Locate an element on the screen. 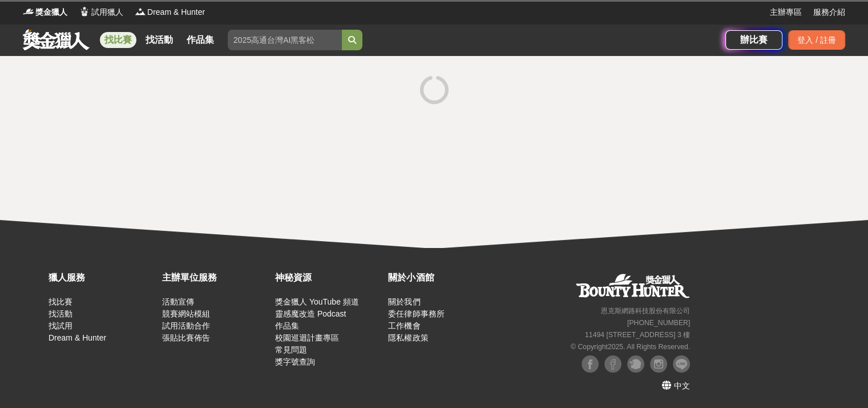 The image size is (868, 408). a: LogoDream & Hunter is located at coordinates (170, 12).